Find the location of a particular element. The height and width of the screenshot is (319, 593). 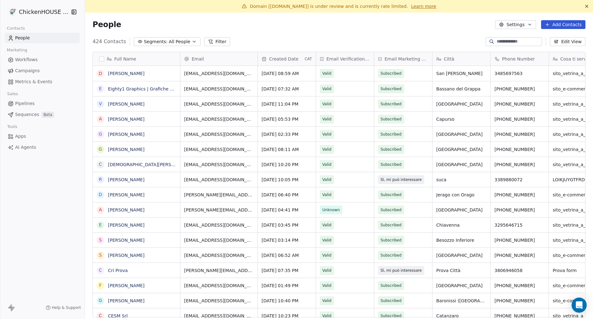

div: Dominio is located at coordinates (41, 39).